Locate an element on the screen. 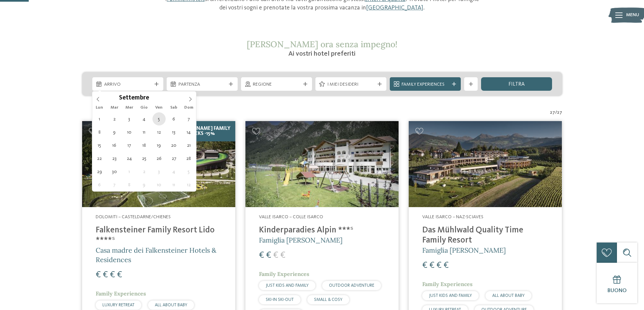  input: Year is located at coordinates (160, 97).